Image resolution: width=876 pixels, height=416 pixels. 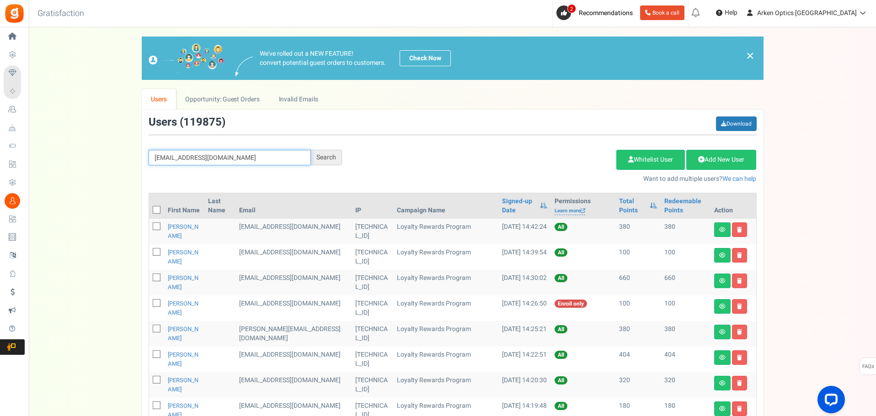 What do you see at coordinates (685, 206) in the screenshot?
I see `a: Redeemable Points` at bounding box center [685, 206].